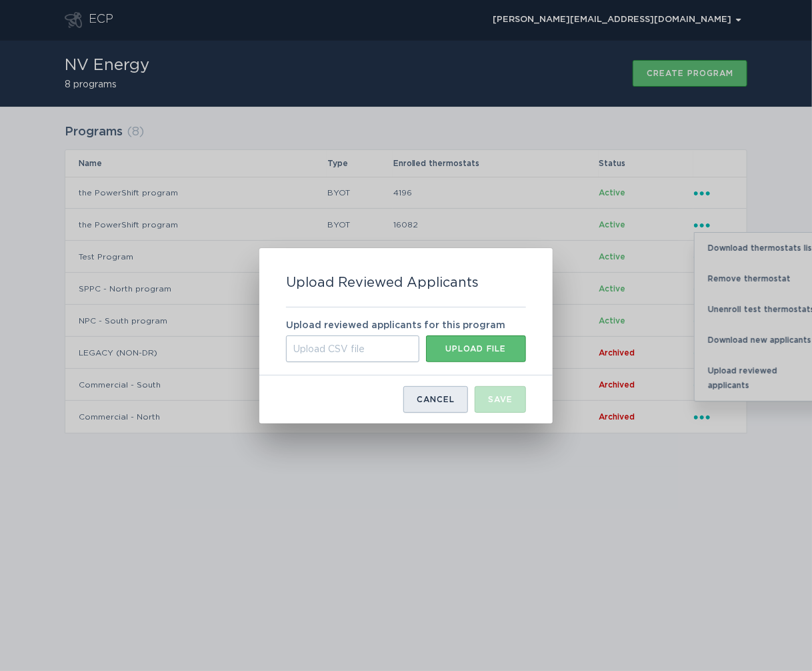 This screenshot has width=812, height=671. I want to click on div: Upload Program Applicants, so click(406, 335).